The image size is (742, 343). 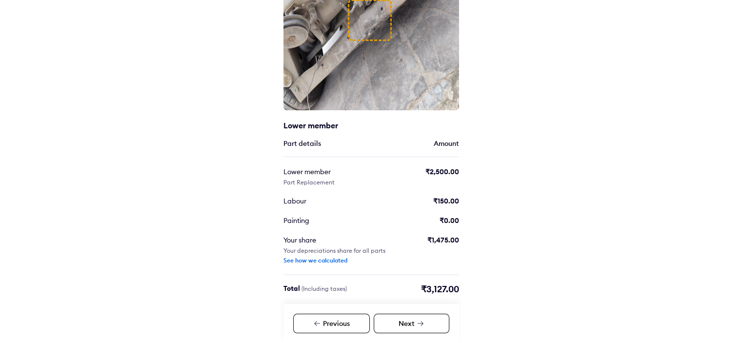 I want to click on div: Part Replacement, so click(x=309, y=182).